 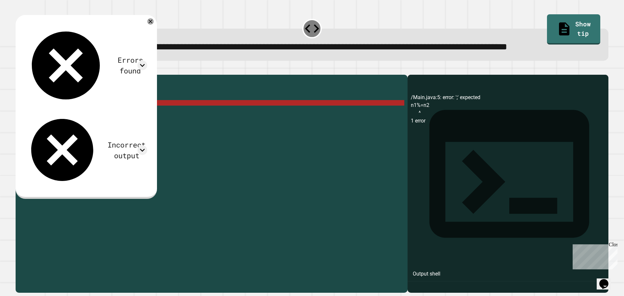 I want to click on a: Show tip, so click(x=573, y=29).